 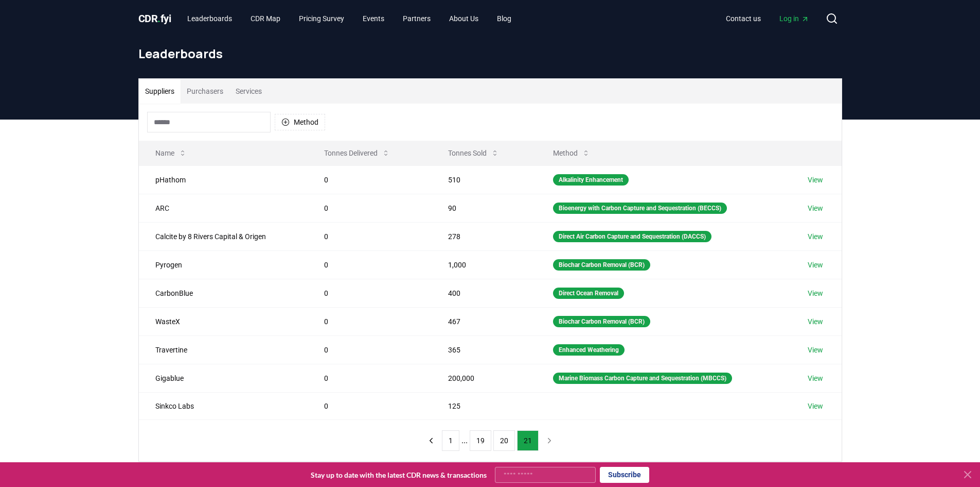 What do you see at coordinates (484, 236) in the screenshot?
I see `td: 278` at bounding box center [484, 236].